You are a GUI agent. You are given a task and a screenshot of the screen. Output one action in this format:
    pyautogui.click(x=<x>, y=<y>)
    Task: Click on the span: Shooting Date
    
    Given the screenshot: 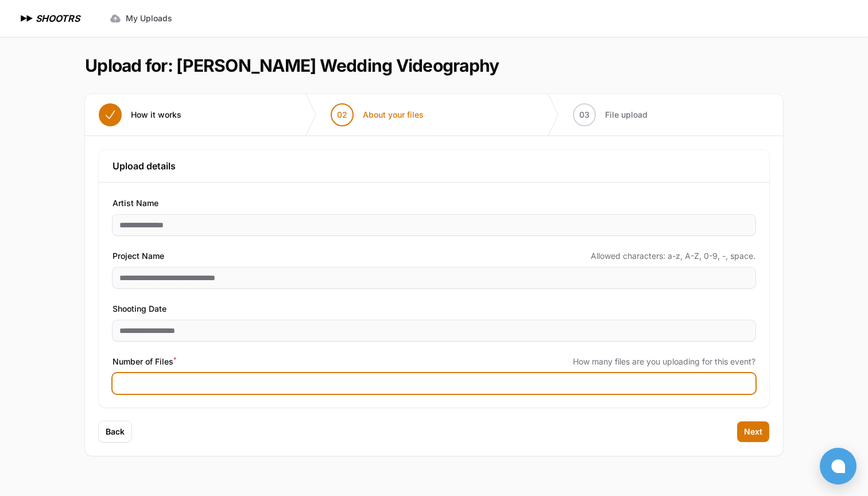 What is the action you would take?
    pyautogui.click(x=140, y=309)
    